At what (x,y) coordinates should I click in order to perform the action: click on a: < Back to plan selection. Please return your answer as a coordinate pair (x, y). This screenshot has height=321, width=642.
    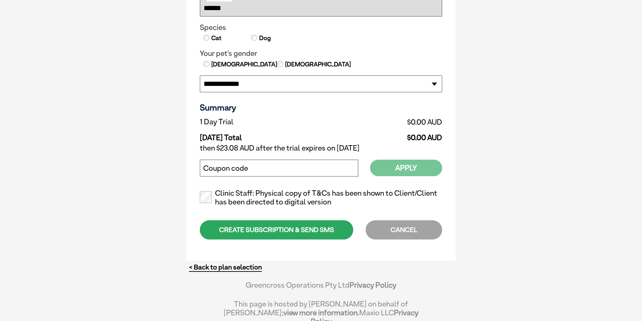
    Looking at the image, I should click on (225, 267).